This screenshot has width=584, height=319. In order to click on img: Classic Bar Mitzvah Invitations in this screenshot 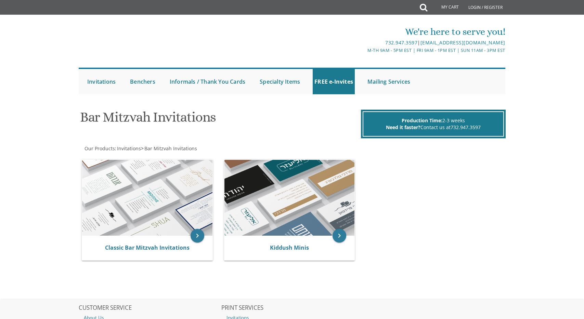, I will do `click(147, 198)`.